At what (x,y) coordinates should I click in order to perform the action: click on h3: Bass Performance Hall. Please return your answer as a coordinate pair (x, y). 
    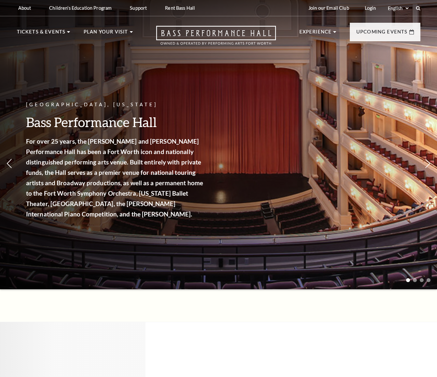
    Looking at the image, I should click on (115, 122).